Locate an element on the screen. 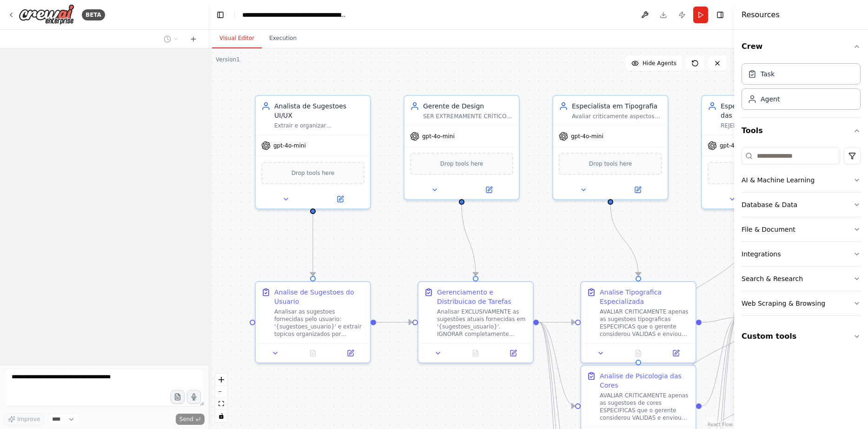 The image size is (868, 429). div: Analista de Sugestoes UI/UX is located at coordinates (319, 111).